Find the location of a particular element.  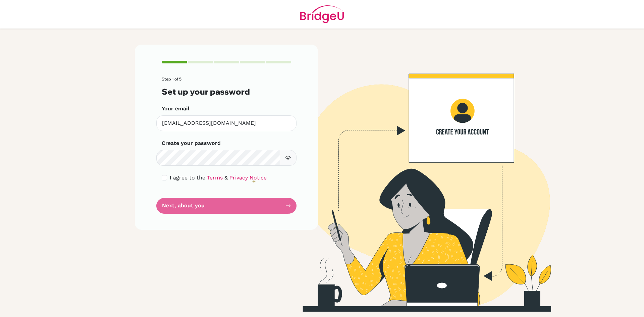

span: Step 1 of 5 is located at coordinates (172, 79).